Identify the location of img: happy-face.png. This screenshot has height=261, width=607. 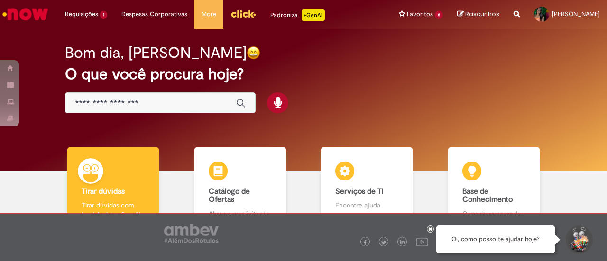
(253, 53).